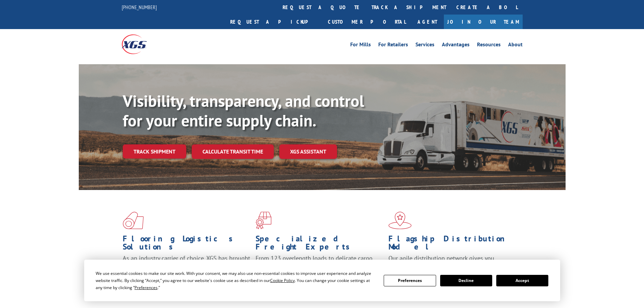 The height and width of the screenshot is (308, 644). I want to click on span: Our agile distribution network gives you nationwide inventory management on demand., so click(451, 262).